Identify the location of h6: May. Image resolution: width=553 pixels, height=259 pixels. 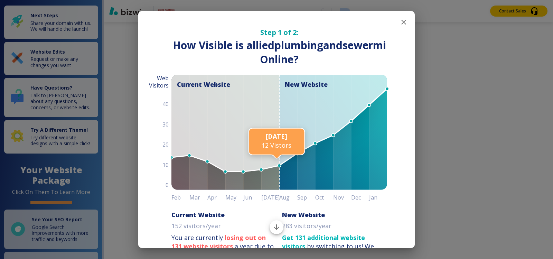
(234, 197).